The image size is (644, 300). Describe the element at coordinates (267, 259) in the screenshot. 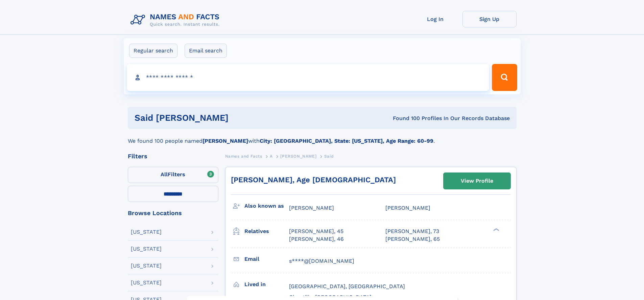

I see `h3: Email` at that location.